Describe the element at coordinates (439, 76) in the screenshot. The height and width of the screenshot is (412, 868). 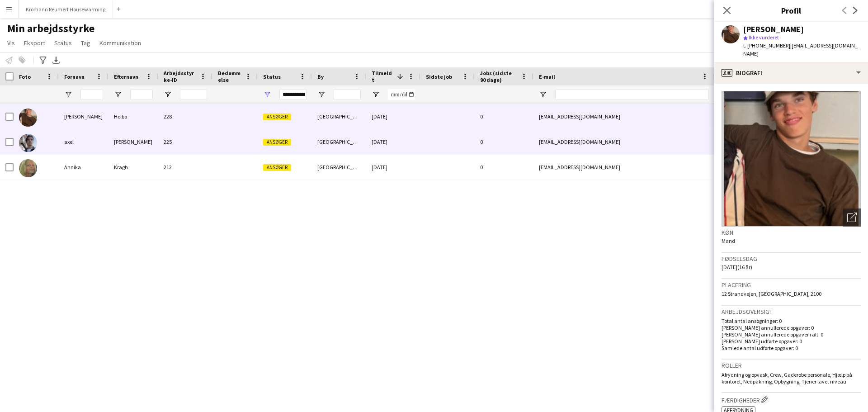
I see `span: Sidste job` at that location.